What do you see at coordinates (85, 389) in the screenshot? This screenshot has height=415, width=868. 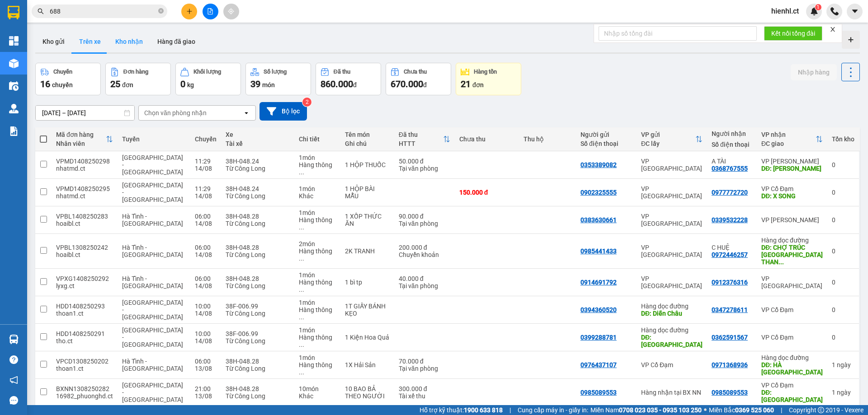 I see `div: BXNN1308250282` at bounding box center [85, 389].